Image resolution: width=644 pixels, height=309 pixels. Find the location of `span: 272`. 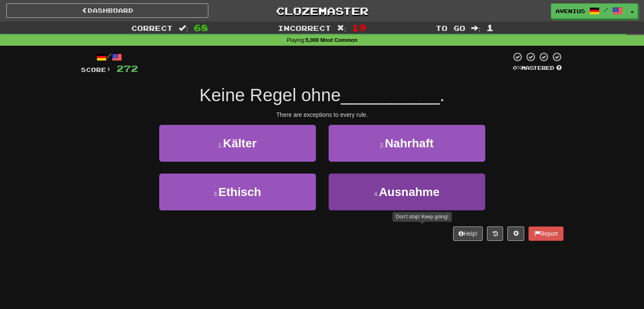

span: 272 is located at coordinates (127, 68).